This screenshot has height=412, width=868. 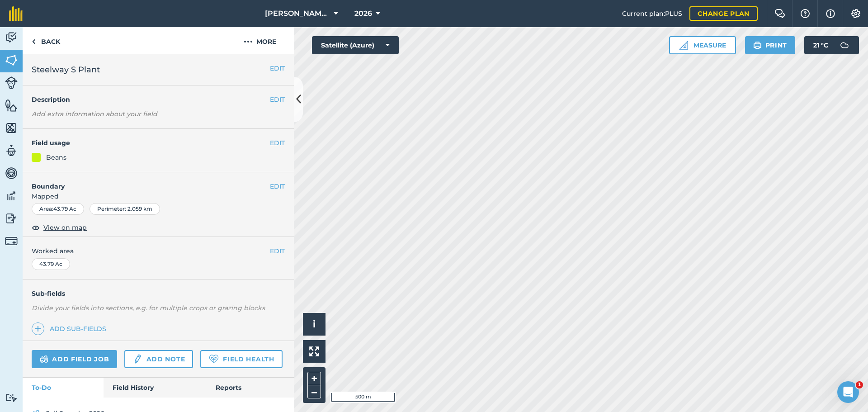 What do you see at coordinates (723, 14) in the screenshot?
I see `a: Change plan` at bounding box center [723, 14].